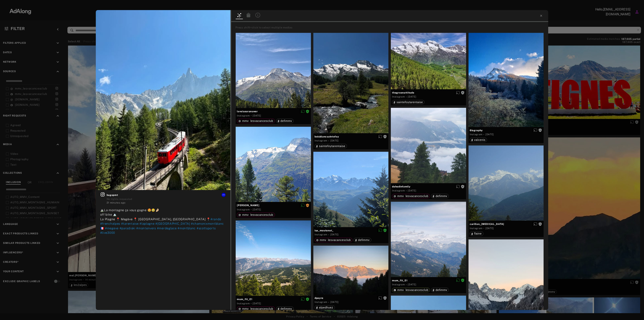  Describe the element at coordinates (634, 310) in the screenshot. I see `div: Widget de chat` at that location.